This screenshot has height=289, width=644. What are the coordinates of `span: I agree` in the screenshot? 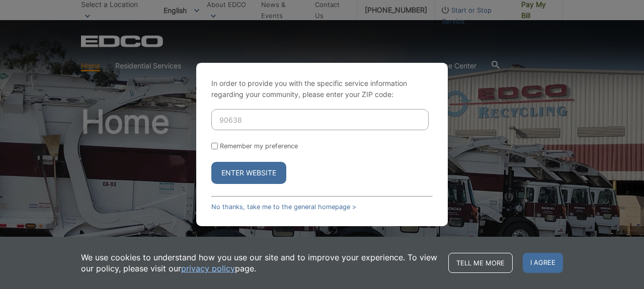 It's located at (543, 263).